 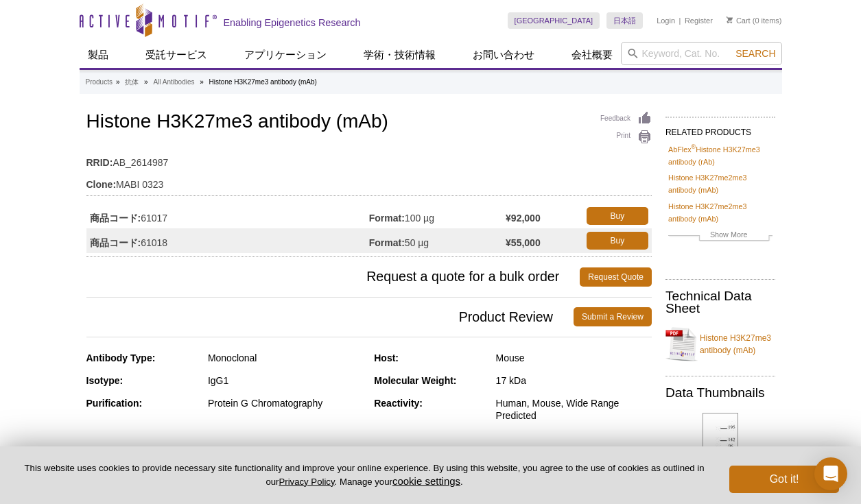 I want to click on td: 61018, so click(x=228, y=241).